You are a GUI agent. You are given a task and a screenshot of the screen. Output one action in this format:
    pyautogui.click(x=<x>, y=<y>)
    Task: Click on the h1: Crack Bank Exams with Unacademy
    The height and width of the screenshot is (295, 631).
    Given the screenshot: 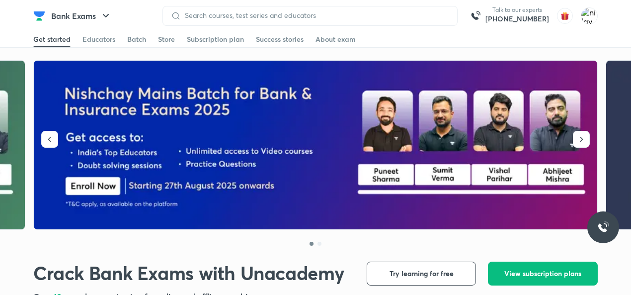 What is the action you would take?
    pyautogui.click(x=188, y=273)
    